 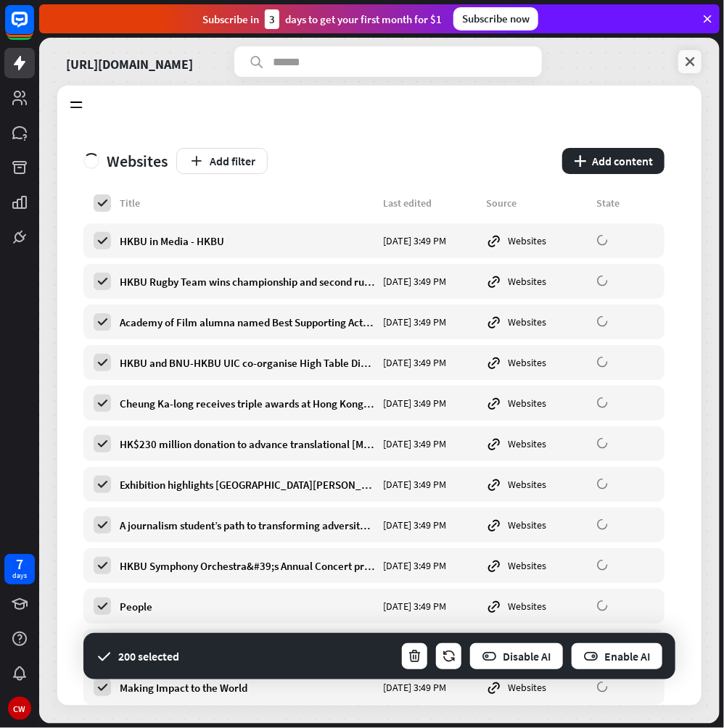 I want to click on div: Source, so click(x=537, y=203).